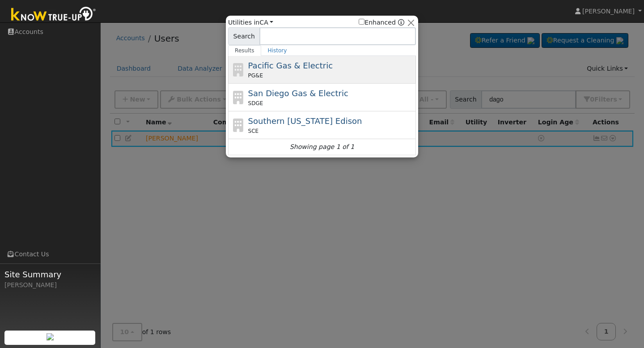 This screenshot has height=348, width=644. Describe the element at coordinates (250, 22) in the screenshot. I see `span: Utilities in` at that location.